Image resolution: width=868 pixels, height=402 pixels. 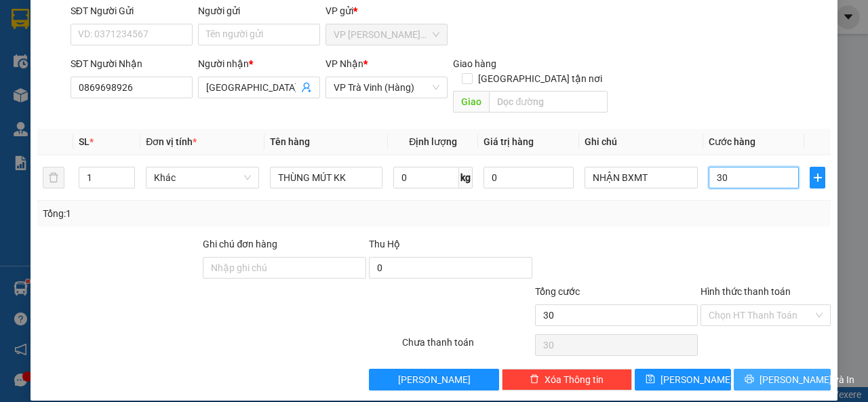 What do you see at coordinates (567, 380) in the screenshot?
I see `button: deleteXóa Thông tin` at bounding box center [567, 380].